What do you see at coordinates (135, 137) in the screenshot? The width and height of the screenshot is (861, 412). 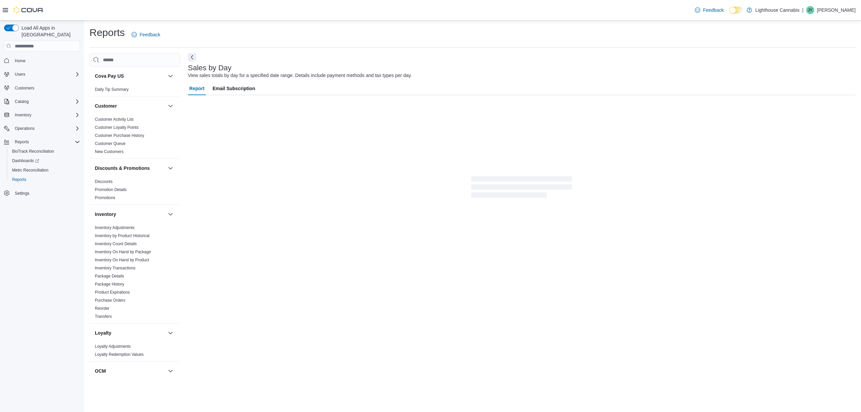 I see `div: Customer` at bounding box center [135, 137].